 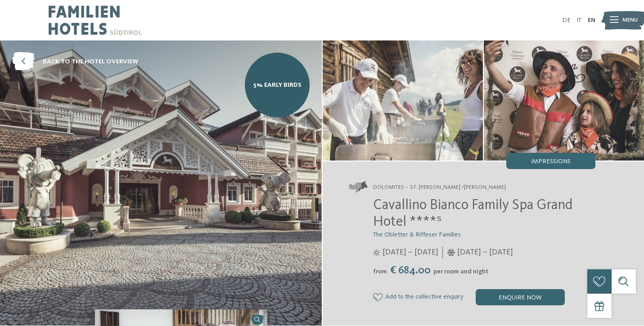 What do you see at coordinates (410, 271) in the screenshot?
I see `span: € 684.00` at bounding box center [410, 271].